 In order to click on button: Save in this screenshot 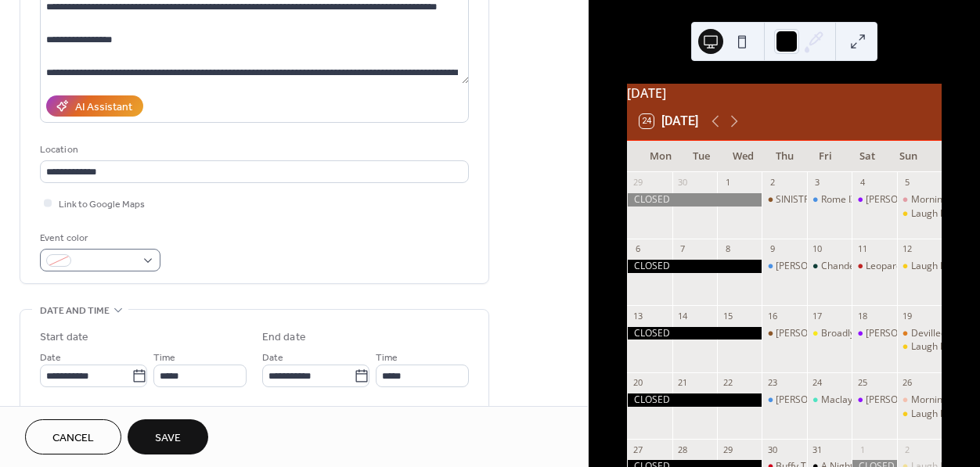, I will do `click(168, 437)`.